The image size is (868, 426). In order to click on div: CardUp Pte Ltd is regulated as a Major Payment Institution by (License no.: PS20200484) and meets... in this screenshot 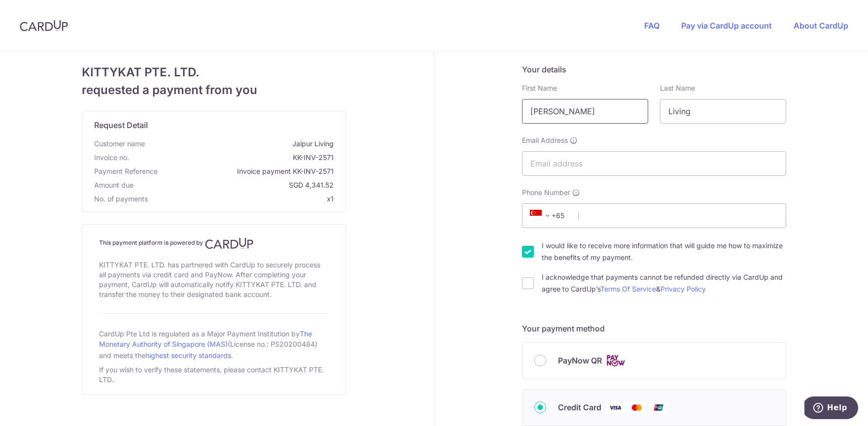, I will do `click(214, 345)`.